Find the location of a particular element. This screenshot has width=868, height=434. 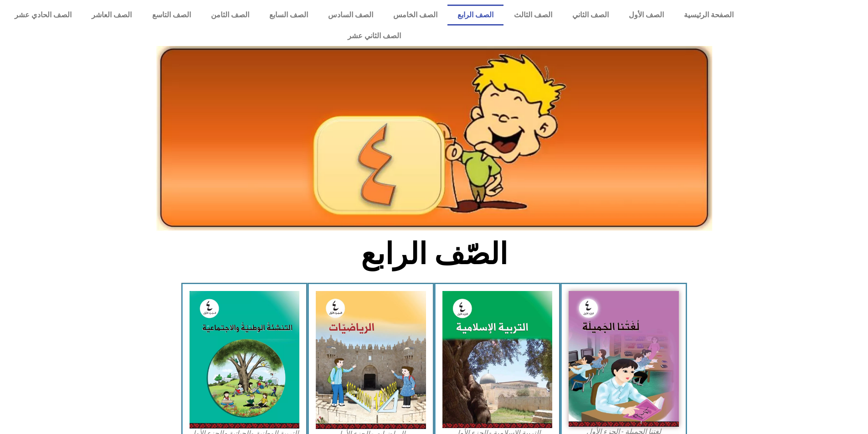

a: الصف الحادي عشر is located at coordinates (43, 15).